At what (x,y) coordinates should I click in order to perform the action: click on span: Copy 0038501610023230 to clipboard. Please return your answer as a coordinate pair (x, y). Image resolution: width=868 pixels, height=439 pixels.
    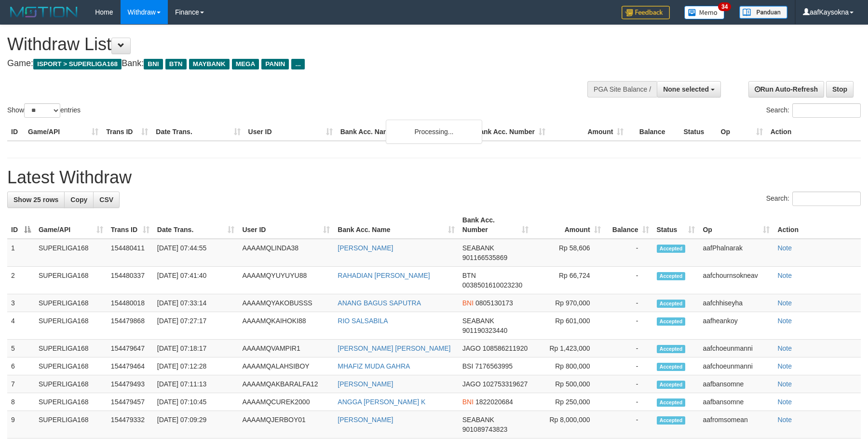
    Looking at the image, I should click on (492, 285).